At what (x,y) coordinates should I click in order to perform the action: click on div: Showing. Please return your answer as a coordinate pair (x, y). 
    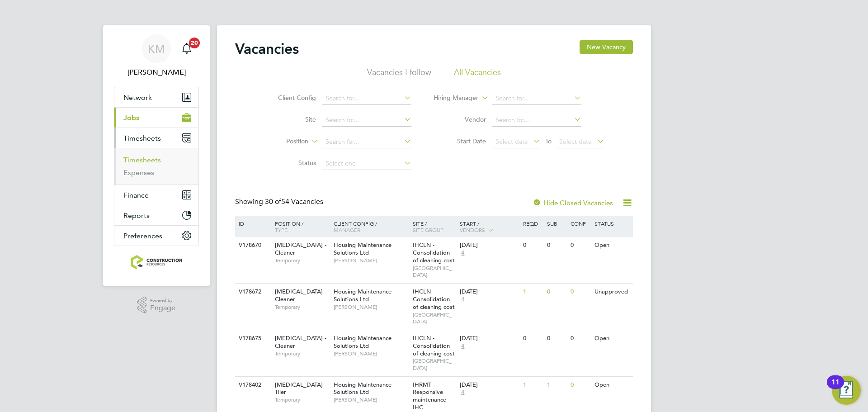
    Looking at the image, I should click on (280, 202).